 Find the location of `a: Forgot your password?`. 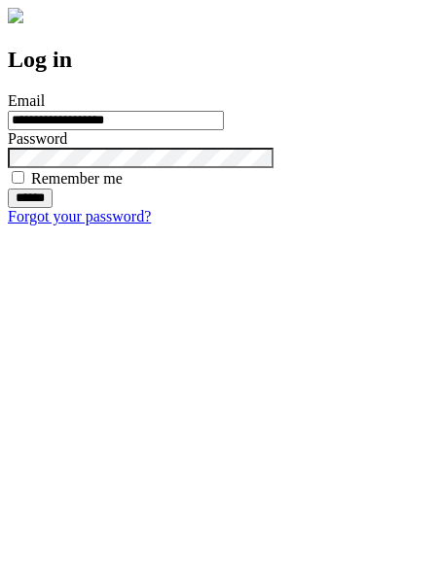

a: Forgot your password? is located at coordinates (79, 216).